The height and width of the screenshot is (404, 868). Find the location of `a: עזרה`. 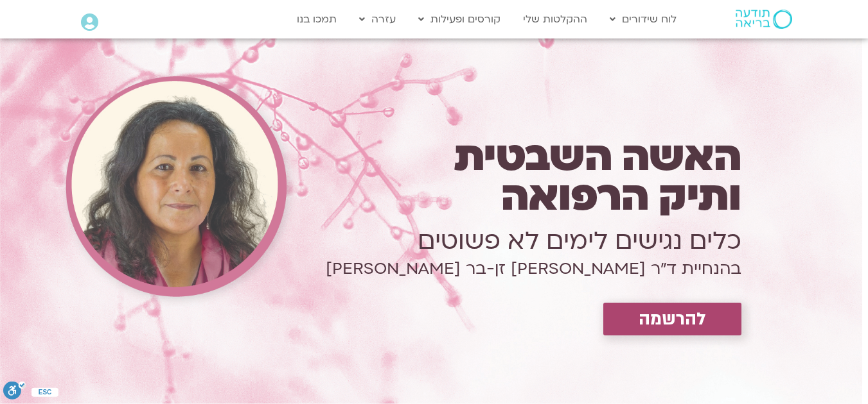

a: עזרה is located at coordinates (377, 19).